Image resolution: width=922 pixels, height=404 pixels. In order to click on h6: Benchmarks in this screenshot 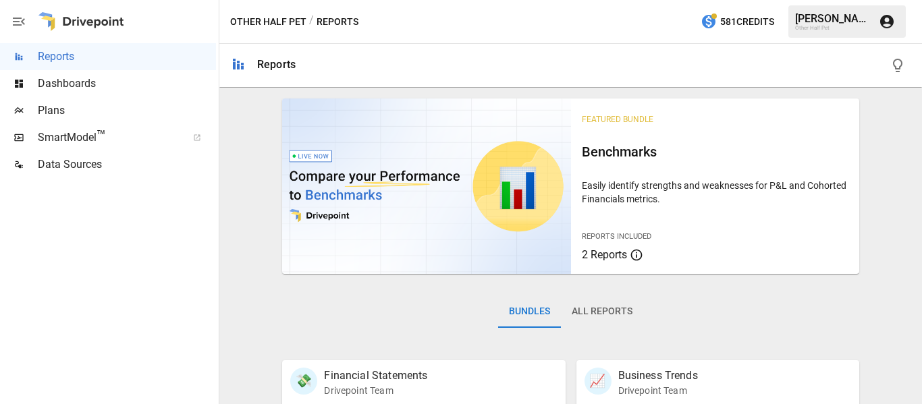, I will do `click(715, 152)`.